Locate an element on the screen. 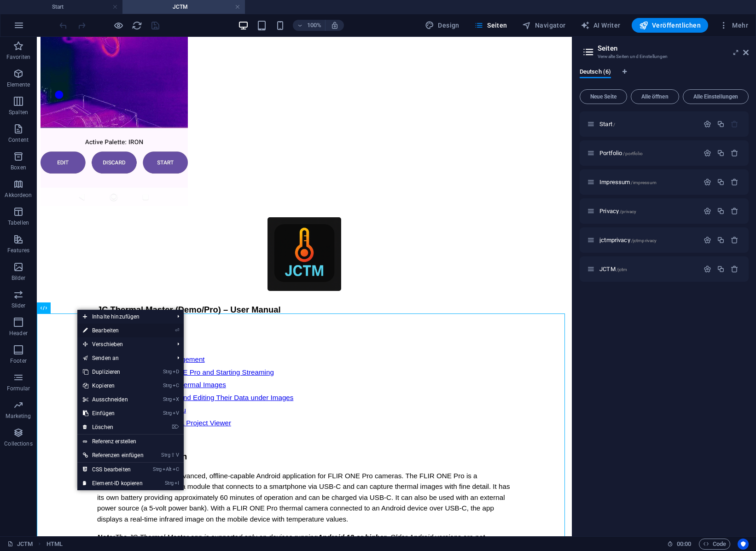  span: /jctm is located at coordinates (622, 269).